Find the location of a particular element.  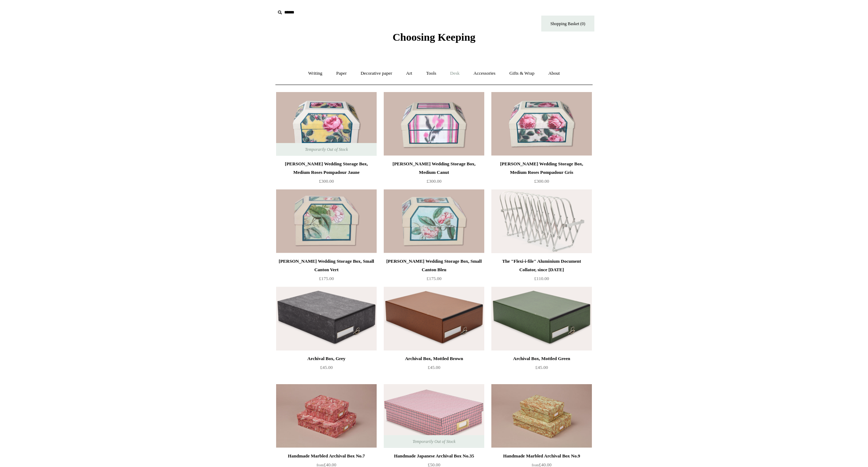

a: Antoinette Poisson Wedding Storage Box, Small Canton Vert Antoinette Poisson Wedding Storage Box,... is located at coordinates (326, 221).